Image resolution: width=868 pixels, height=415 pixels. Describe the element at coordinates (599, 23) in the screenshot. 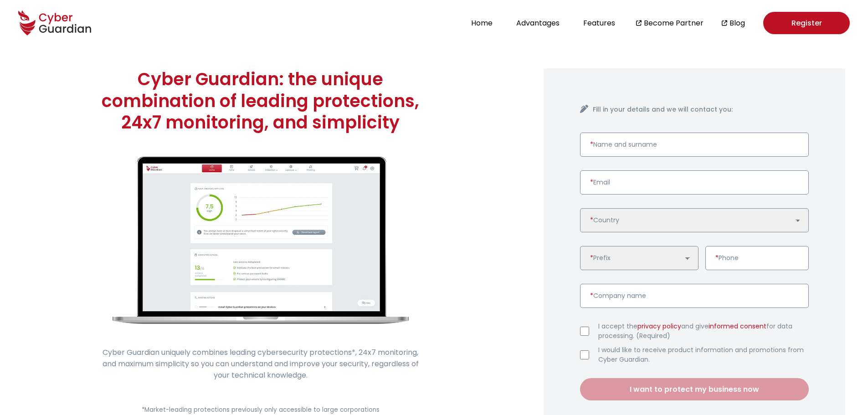

I see `button: Features` at that location.